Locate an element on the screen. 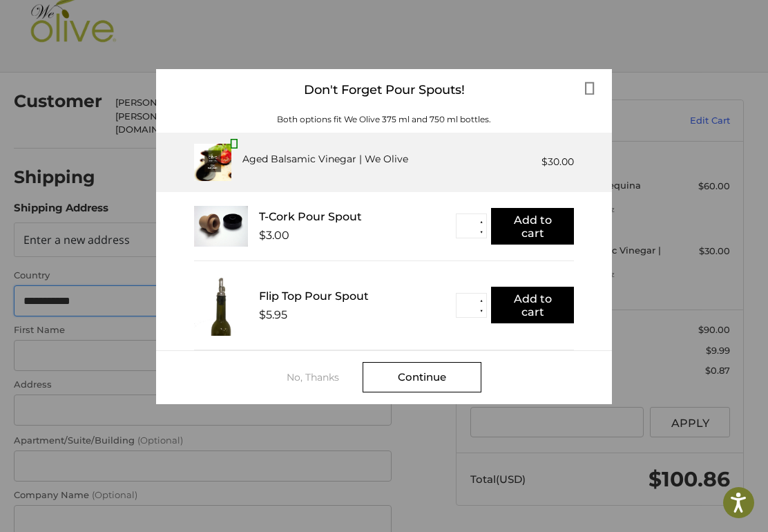  button: Open LiveChat chat widget is located at coordinates (168, 26).